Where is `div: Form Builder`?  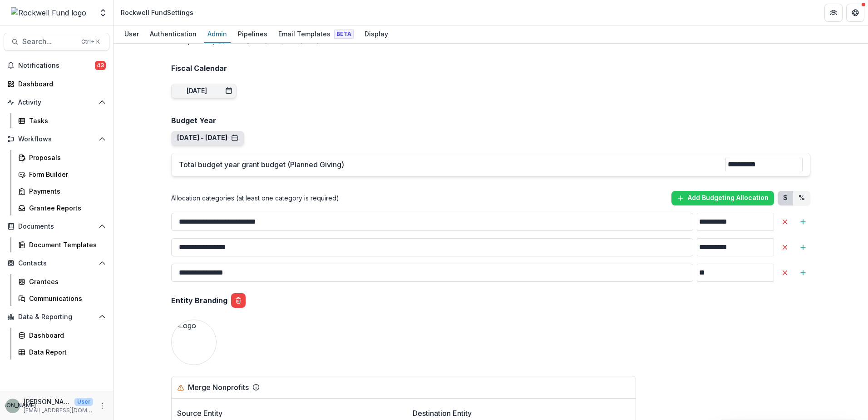
div: Form Builder is located at coordinates (65, 174).